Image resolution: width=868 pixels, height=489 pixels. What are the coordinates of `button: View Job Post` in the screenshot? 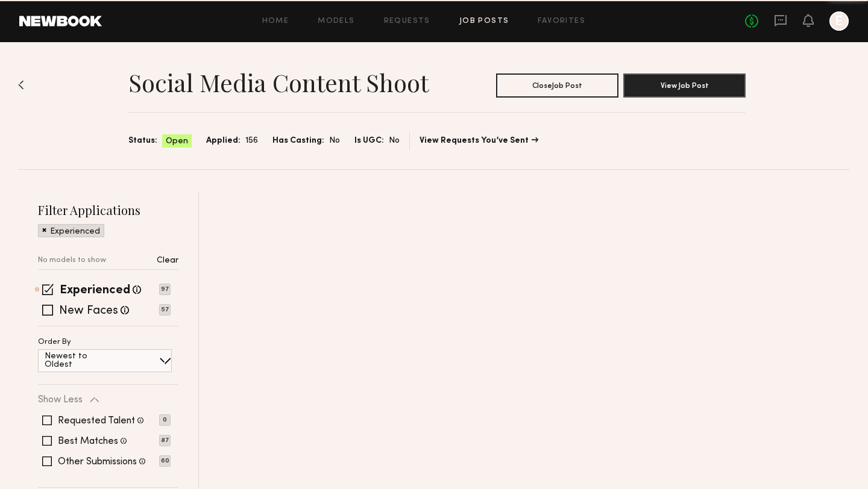 It's located at (684, 86).